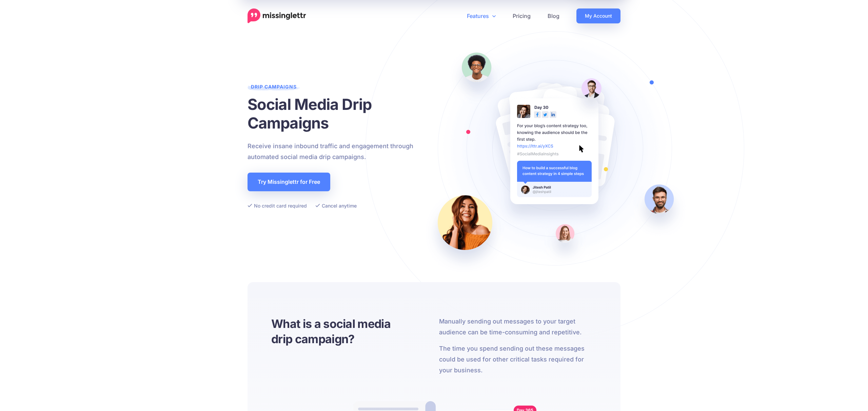 This screenshot has width=868, height=411. Describe the element at coordinates (277, 206) in the screenshot. I see `li: No credit card required` at that location.